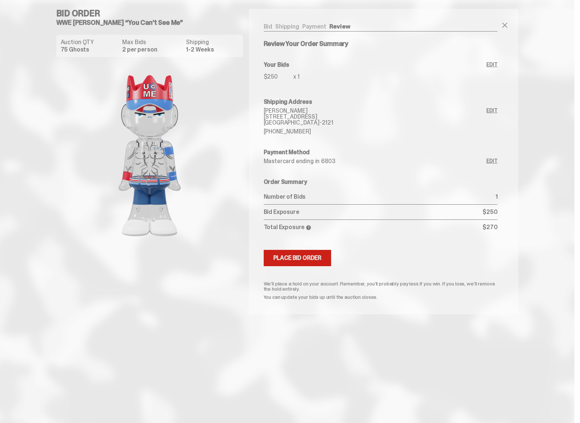  What do you see at coordinates (152, 42) in the screenshot?
I see `dt: Max Bids` at bounding box center [152, 42].